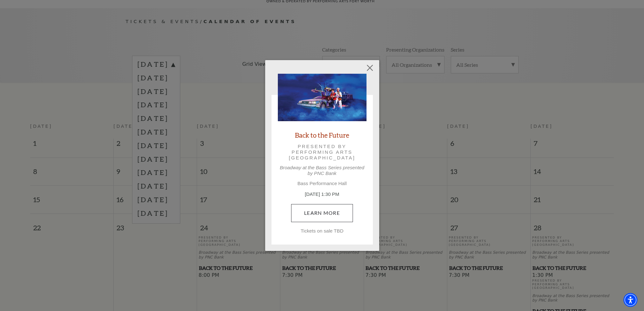 The image size is (644, 311). I want to click on p: Tickets on sale TBD, so click(322, 231).